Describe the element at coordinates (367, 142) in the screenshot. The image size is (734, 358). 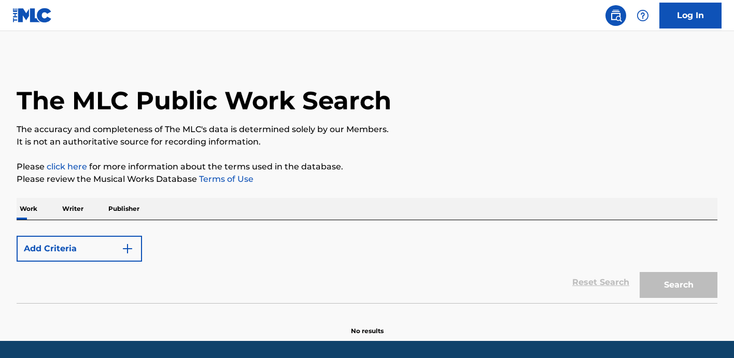
I see `p: It is not an authoritative source for recording information.` at that location.